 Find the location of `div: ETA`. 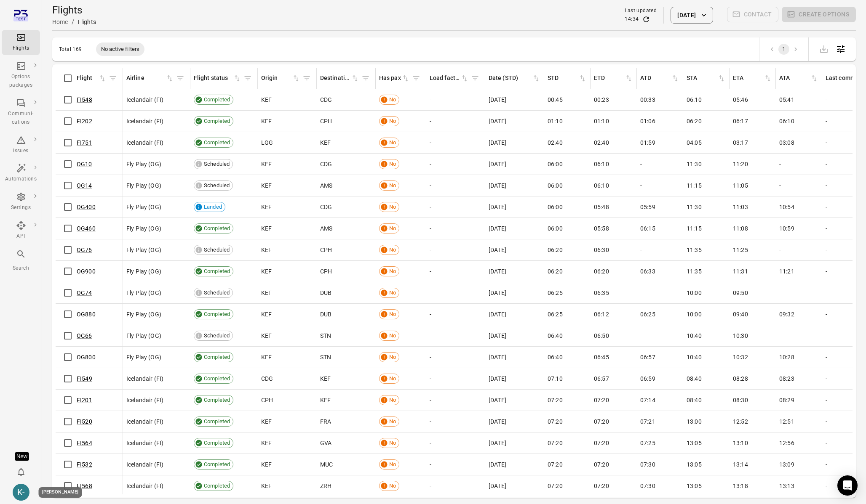

div: ETA is located at coordinates (748, 79).